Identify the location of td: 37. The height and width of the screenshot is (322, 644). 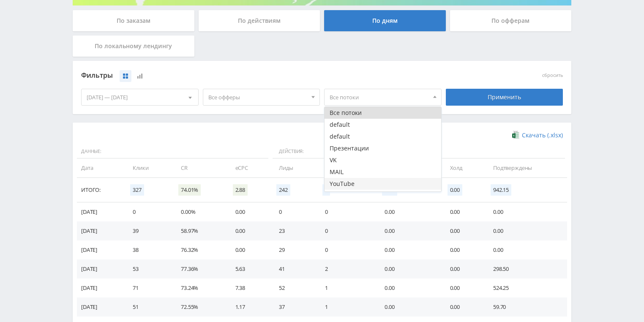
(293, 307).